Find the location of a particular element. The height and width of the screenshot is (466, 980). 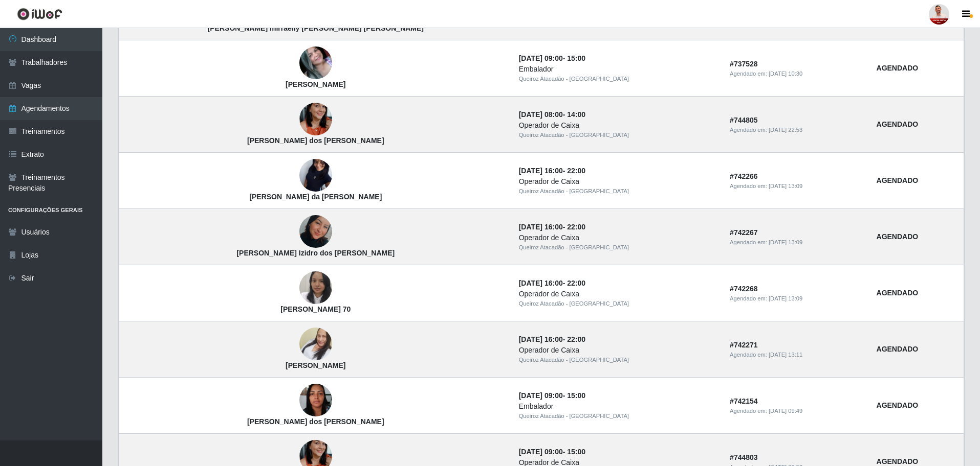

time: 14:00 is located at coordinates (576, 115).